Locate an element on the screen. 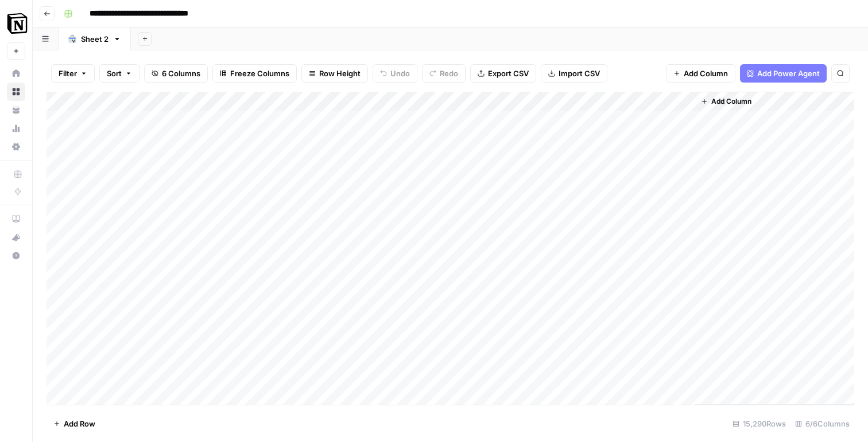 Image resolution: width=868 pixels, height=442 pixels. button: Row Height is located at coordinates (335, 73).